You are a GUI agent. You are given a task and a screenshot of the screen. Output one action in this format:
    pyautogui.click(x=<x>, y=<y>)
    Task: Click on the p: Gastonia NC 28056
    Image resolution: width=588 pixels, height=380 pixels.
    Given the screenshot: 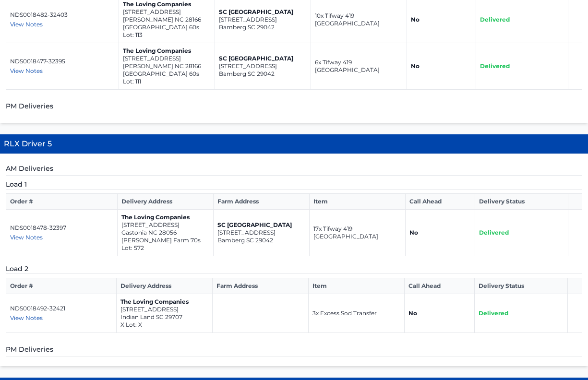 What is the action you would take?
    pyautogui.click(x=165, y=232)
    